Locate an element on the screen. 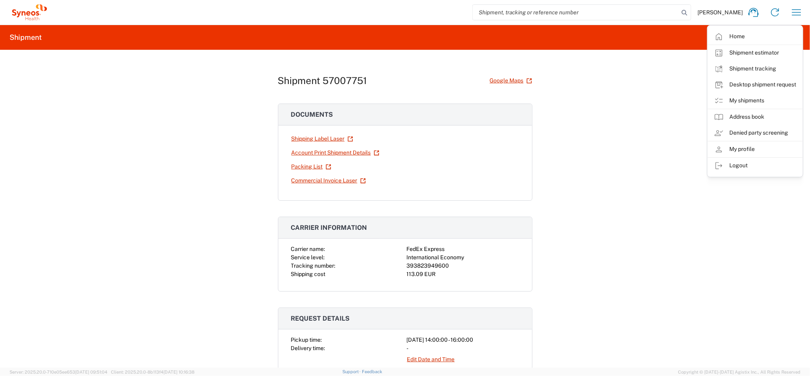 Image resolution: width=810 pixels, height=376 pixels. a: Shipping Label Laser is located at coordinates (322, 138).